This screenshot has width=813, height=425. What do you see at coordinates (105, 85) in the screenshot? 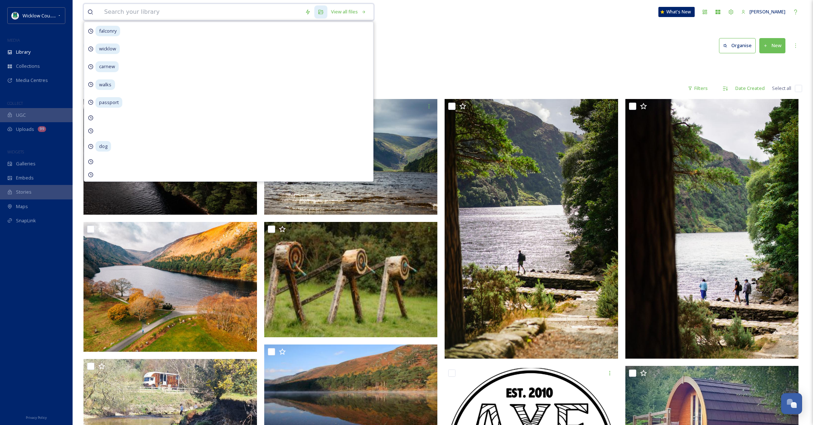
I see `span: walks` at bounding box center [105, 85].